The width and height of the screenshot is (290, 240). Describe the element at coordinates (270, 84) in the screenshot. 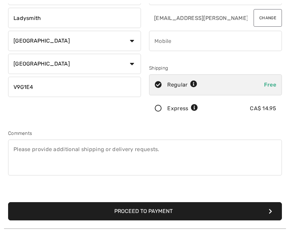

I see `span: Free` at that location.